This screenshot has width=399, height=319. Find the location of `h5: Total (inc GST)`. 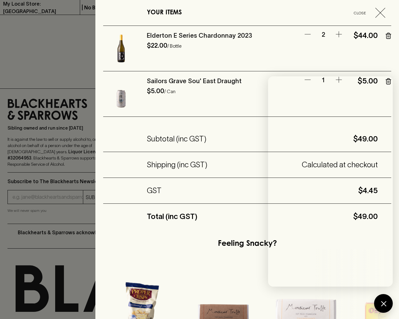

h5: Total (inc GST) is located at coordinates (172, 217).